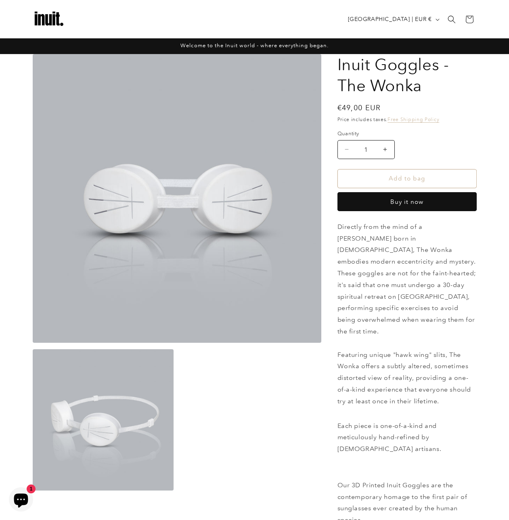 Image resolution: width=509 pixels, height=520 pixels. Describe the element at coordinates (49, 19) in the screenshot. I see `img: Inuit Logo` at that location.